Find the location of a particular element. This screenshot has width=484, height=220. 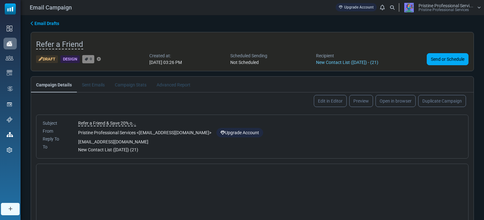

img: support-icon.svg is located at coordinates (9, 119).